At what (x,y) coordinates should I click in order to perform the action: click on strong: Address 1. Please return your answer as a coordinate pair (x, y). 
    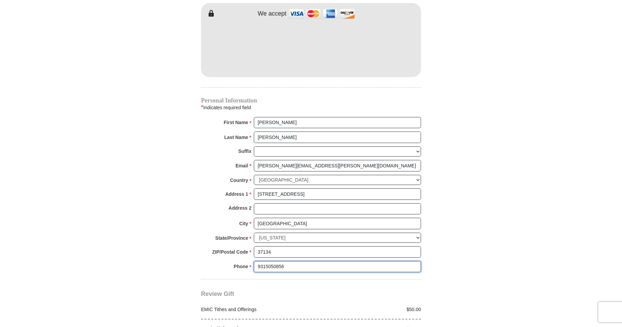
    Looking at the image, I should click on (237, 194).